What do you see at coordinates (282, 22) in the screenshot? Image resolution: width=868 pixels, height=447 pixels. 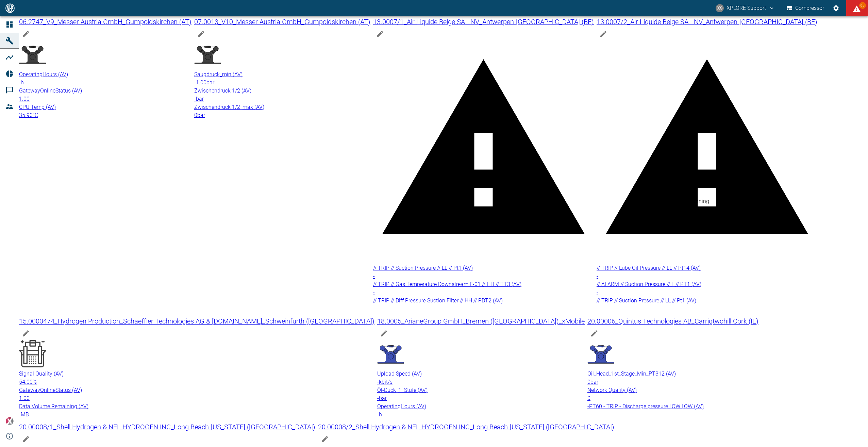 I see `span: 07.0013_V10_Messer Austria GmbH_Gumpoldskirchen (AT)` at bounding box center [282, 22].